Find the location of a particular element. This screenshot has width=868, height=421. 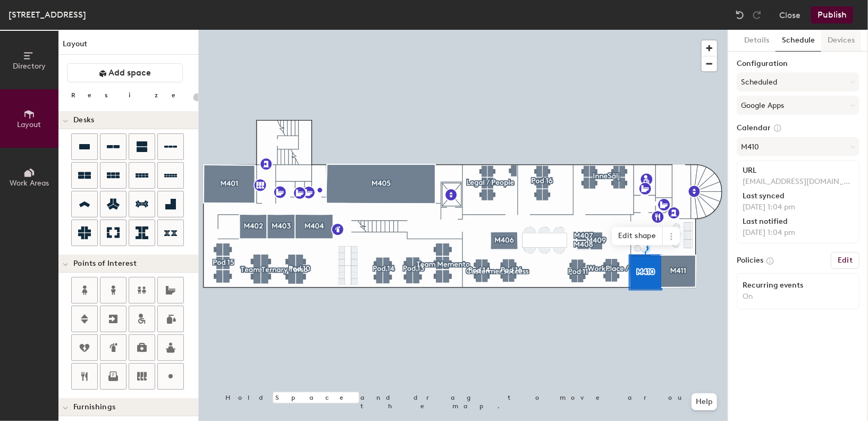

label: Configuration is located at coordinates (798, 64).